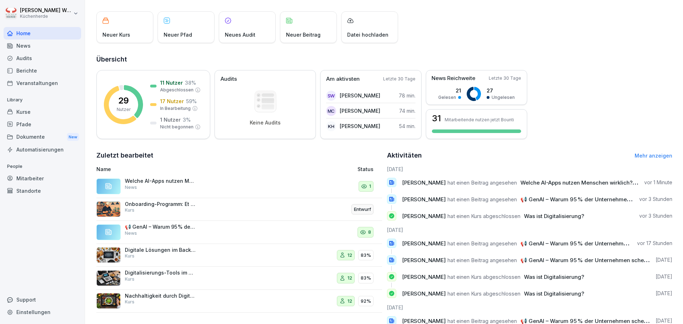  What do you see at coordinates (331, 96) in the screenshot?
I see `div: SW` at bounding box center [331, 96].